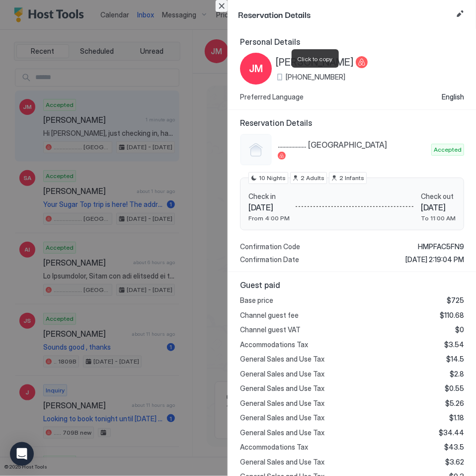 This screenshot has height=476, width=476. What do you see at coordinates (270, 259) in the screenshot?
I see `span: Confirmation Date` at bounding box center [270, 259].